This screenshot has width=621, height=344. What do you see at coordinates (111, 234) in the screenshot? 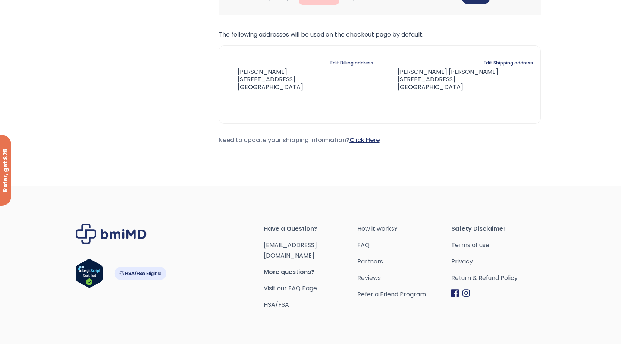
I see `img: Brand Logo` at bounding box center [111, 234].